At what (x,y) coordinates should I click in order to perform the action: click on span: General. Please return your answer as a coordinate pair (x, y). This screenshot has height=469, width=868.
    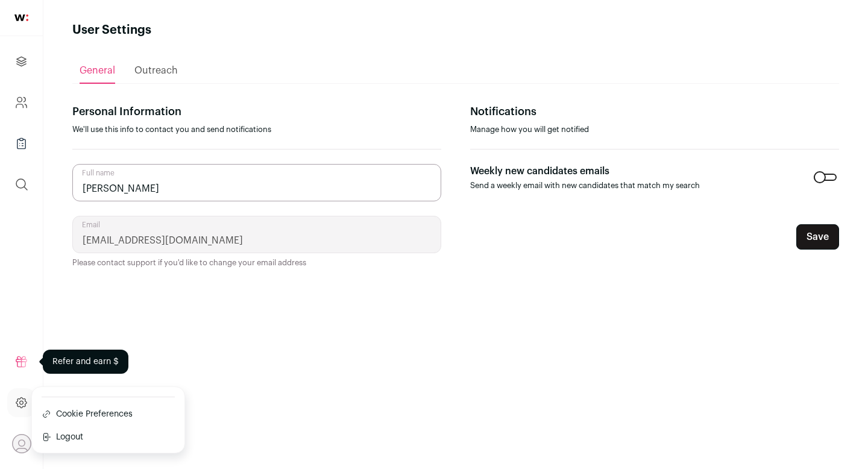
    Looking at the image, I should click on (97, 71).